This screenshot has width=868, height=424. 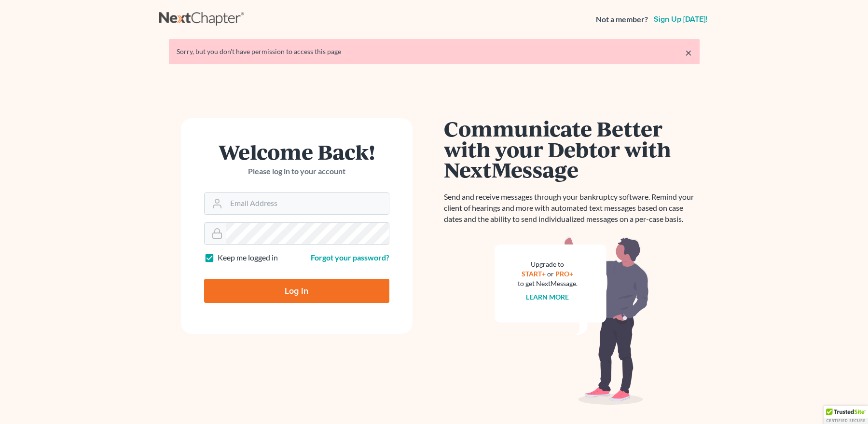 What do you see at coordinates (547, 284) in the screenshot?
I see `div: to get NextMessage.` at bounding box center [547, 284].